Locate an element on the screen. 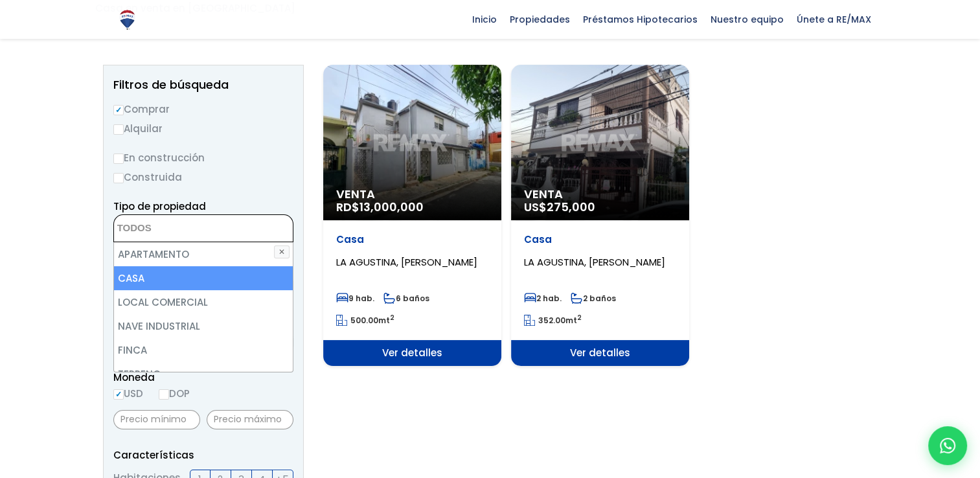 Image resolution: width=980 pixels, height=478 pixels. span: 2 hab. is located at coordinates (543, 298).